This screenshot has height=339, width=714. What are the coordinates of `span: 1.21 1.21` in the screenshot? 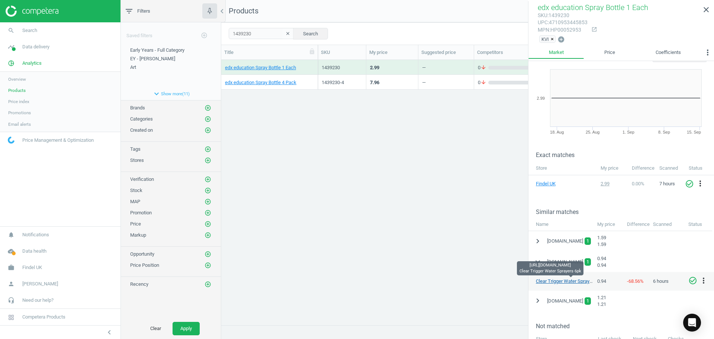 It's located at (602, 301).